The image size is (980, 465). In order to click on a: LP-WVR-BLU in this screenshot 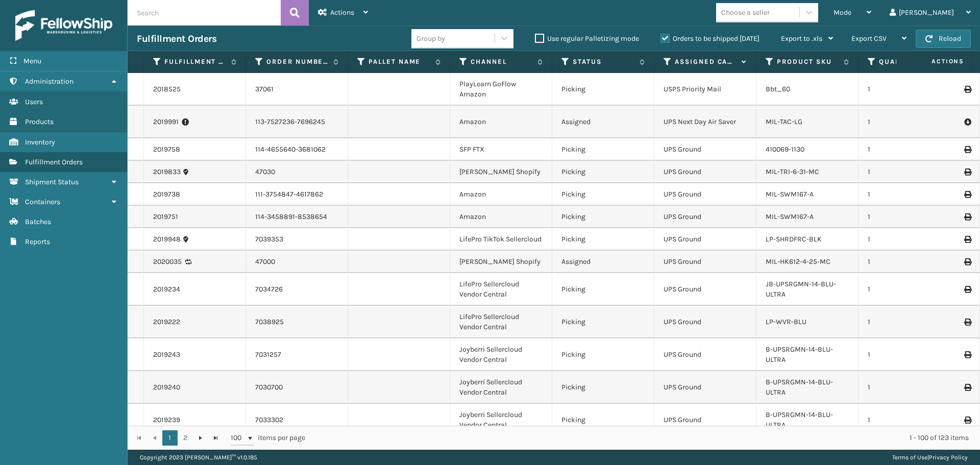, I will do `click(786, 322)`.